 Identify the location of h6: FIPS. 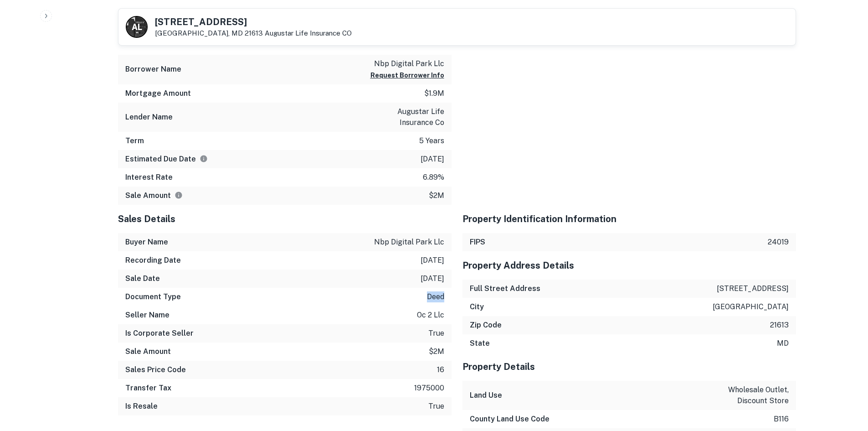
(477, 242).